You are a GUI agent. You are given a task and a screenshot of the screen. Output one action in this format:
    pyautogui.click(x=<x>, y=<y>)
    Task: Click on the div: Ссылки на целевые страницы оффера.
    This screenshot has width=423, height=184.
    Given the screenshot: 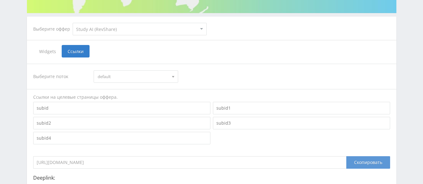 What is the action you would take?
    pyautogui.click(x=212, y=97)
    